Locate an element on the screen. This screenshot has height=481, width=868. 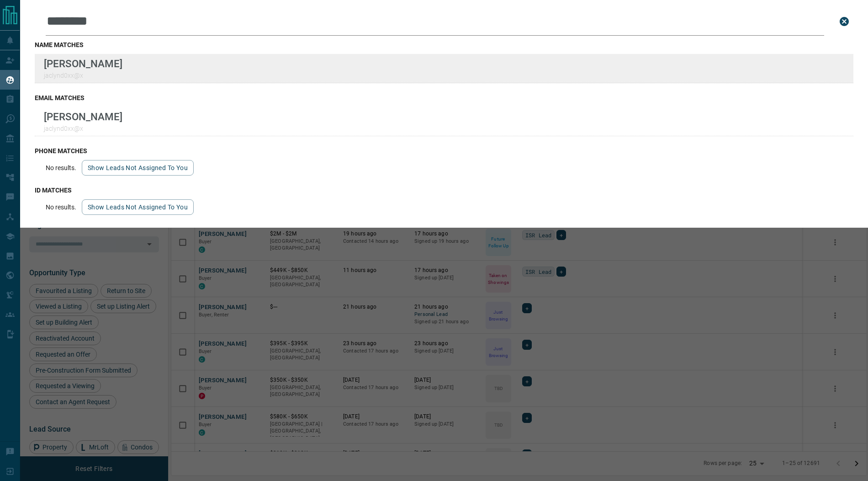
button: close search bar is located at coordinates (844, 22).